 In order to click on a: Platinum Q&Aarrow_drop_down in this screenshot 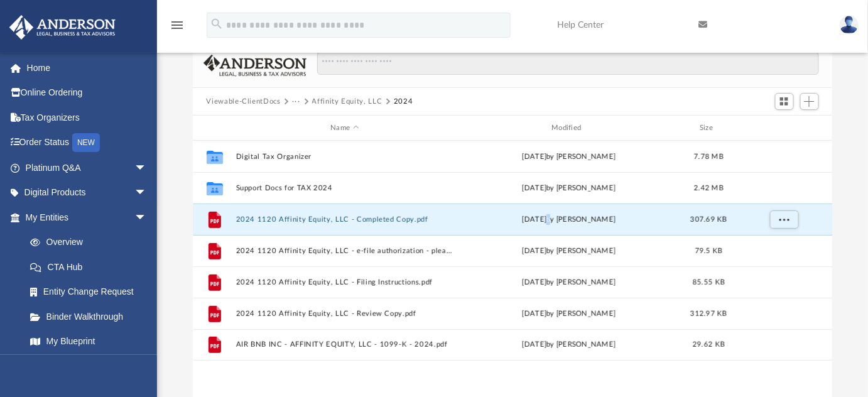, I will do `click(87, 168)`.